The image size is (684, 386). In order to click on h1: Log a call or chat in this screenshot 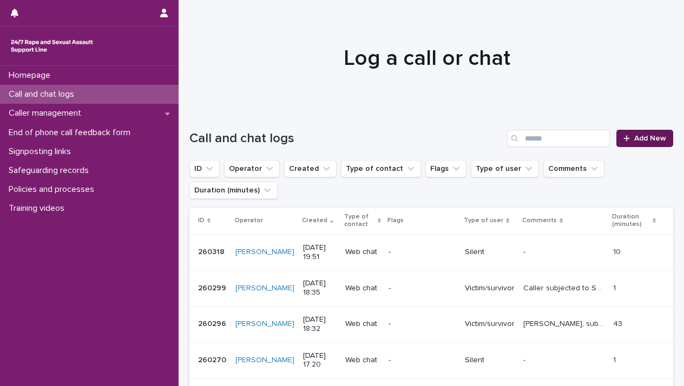, I will do `click(427, 58)`.